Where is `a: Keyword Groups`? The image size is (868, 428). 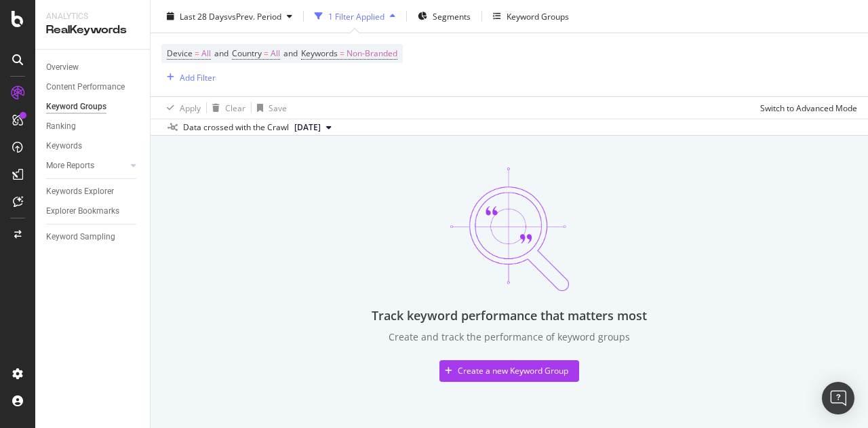 a: Keyword Groups is located at coordinates (93, 106).